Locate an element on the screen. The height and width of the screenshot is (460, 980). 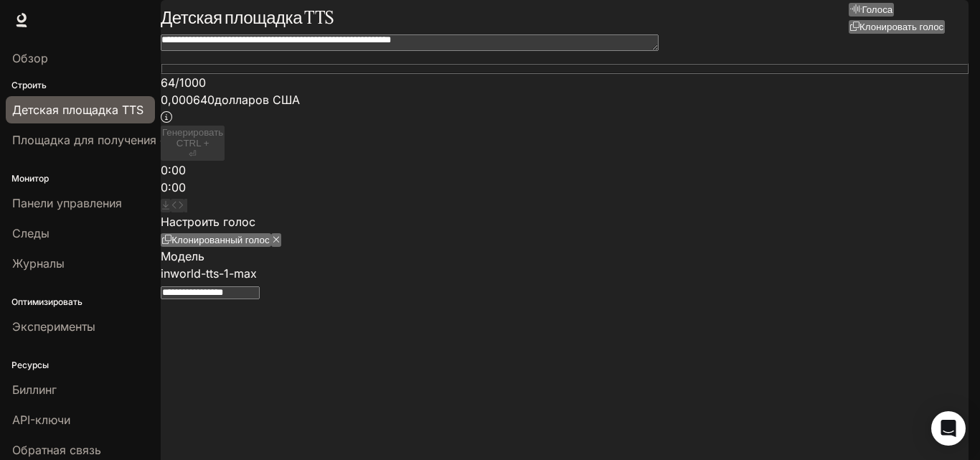
button: Скачать аудио is located at coordinates (166, 205).